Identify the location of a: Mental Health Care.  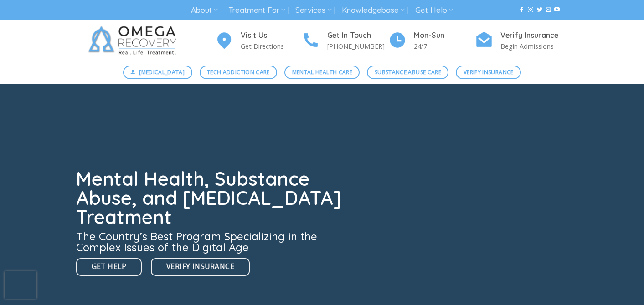
(322, 72).